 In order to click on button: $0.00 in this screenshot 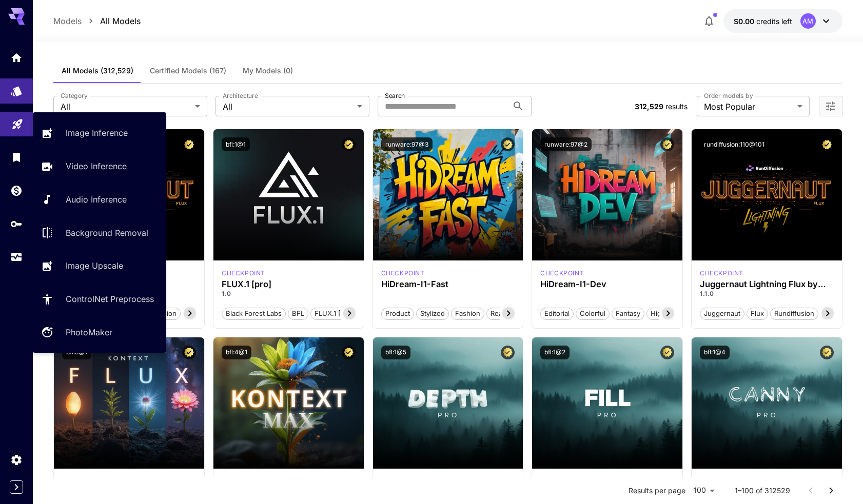, I will do `click(783, 21)`.